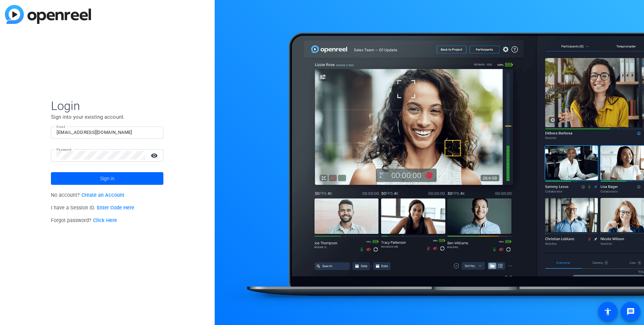 The image size is (644, 325). I want to click on span: No account?, so click(87, 195).